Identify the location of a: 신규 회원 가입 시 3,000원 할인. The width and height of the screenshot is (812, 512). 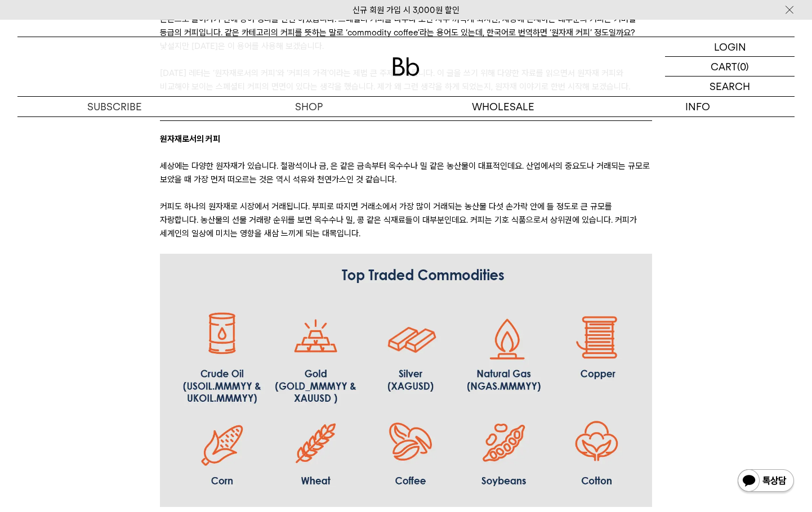
(406, 10).